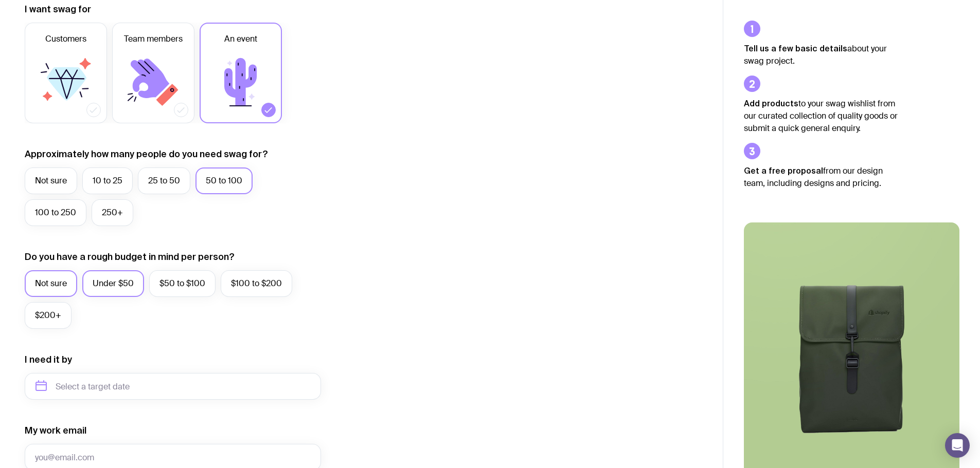 This screenshot has width=980, height=468. What do you see at coordinates (153, 39) in the screenshot?
I see `span: Team members` at bounding box center [153, 39].